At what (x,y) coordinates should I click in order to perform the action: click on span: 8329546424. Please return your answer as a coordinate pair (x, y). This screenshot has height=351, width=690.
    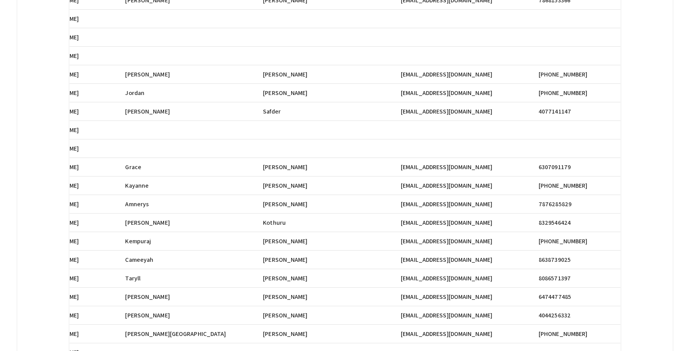
    Looking at the image, I should click on (555, 223).